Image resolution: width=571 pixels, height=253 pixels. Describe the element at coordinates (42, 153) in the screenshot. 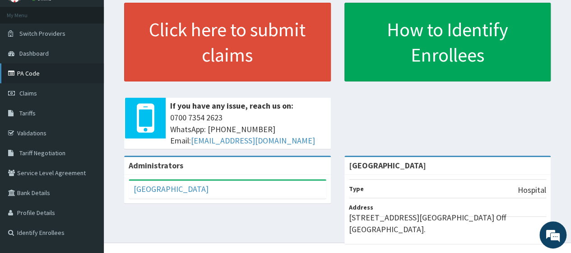

I see `span: Tariff Negotiation` at that location.